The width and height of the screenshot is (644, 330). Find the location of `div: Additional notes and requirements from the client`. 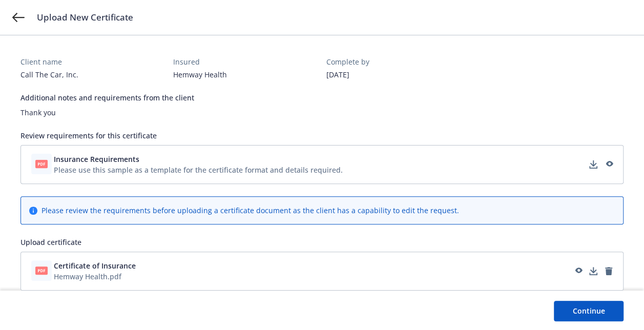

div: Additional notes and requirements from the client is located at coordinates (322, 97).